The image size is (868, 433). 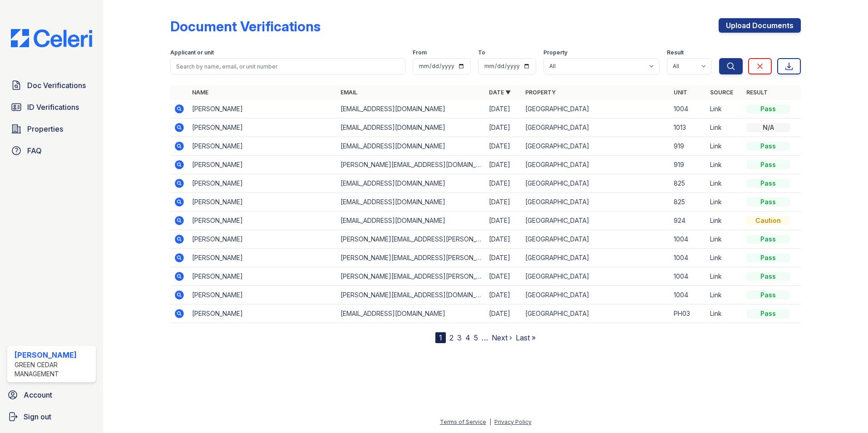 I want to click on input: Search by name, email, or unit number, so click(x=288, y=66).